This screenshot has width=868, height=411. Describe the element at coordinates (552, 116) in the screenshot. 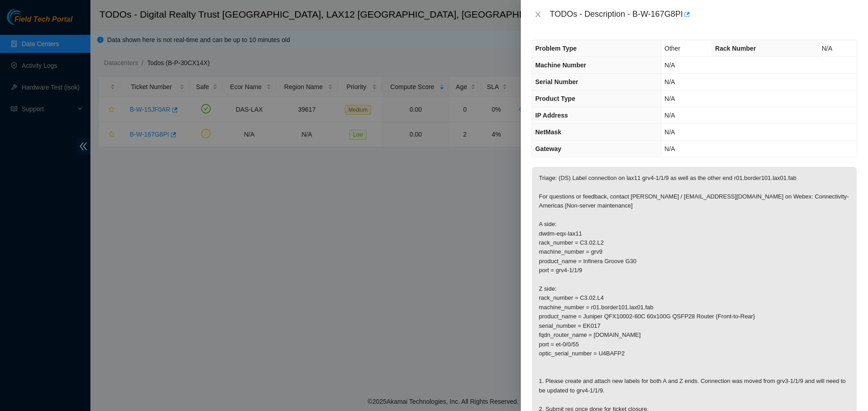

I see `span: IP Address` at that location.